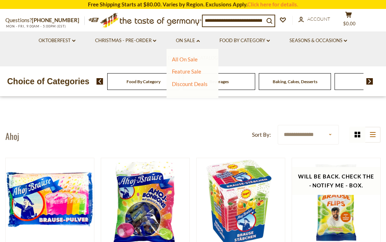 This screenshot has width=386, height=242. Describe the element at coordinates (369, 81) in the screenshot. I see `img: next arrow` at that location.